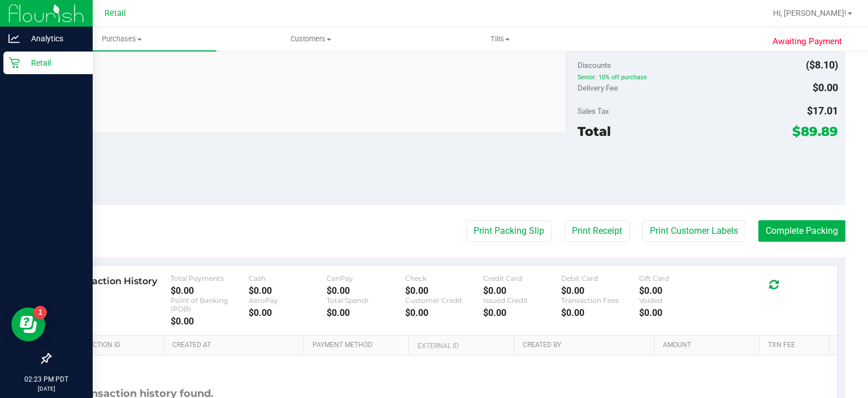 This screenshot has height=398, width=868. I want to click on div: Transaction Fees, so click(601, 300).